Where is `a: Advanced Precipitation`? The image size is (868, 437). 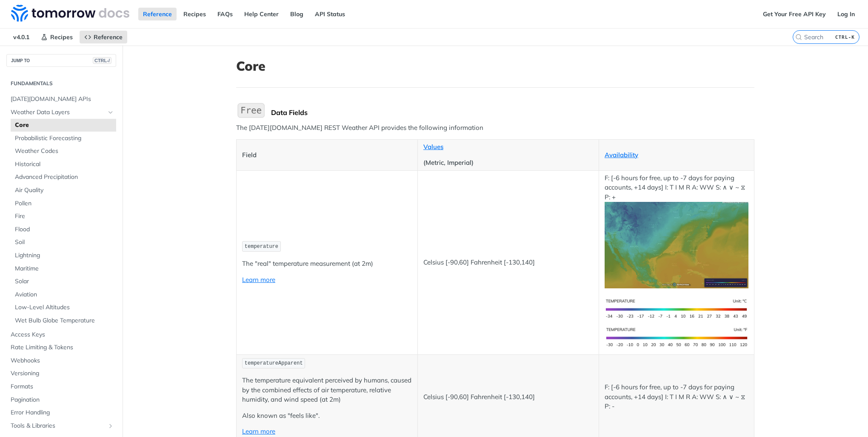
a: Advanced Precipitation is located at coordinates (64, 177).